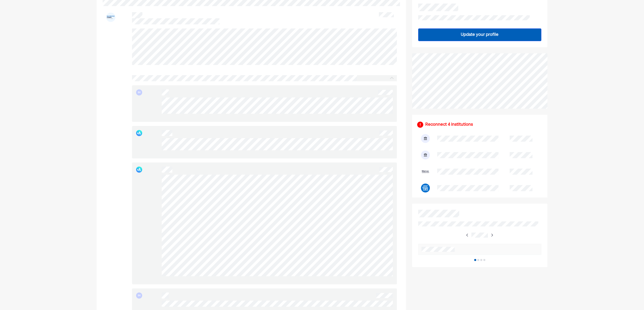 This screenshot has height=310, width=644. I want to click on button: Update your profile, so click(480, 35).